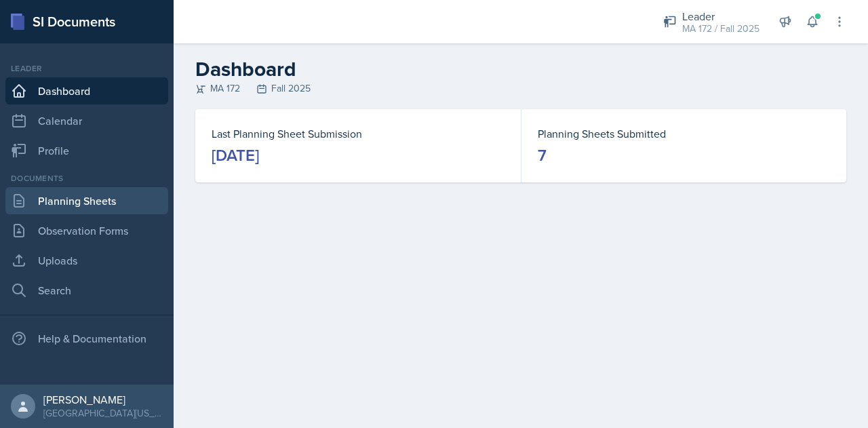  What do you see at coordinates (87, 338) in the screenshot?
I see `div: Help & Documentation` at bounding box center [87, 338].